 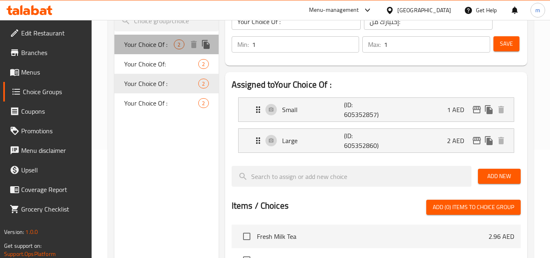 I want to click on button: Save, so click(x=507, y=44).